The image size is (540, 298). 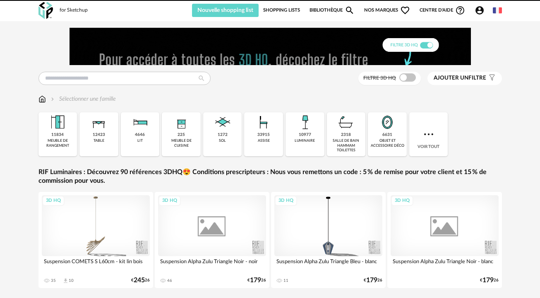 What do you see at coordinates (445, 264) in the screenshot?
I see `div: Suspension Alpha Zulu Triangle Noir - blanc` at bounding box center [445, 264].